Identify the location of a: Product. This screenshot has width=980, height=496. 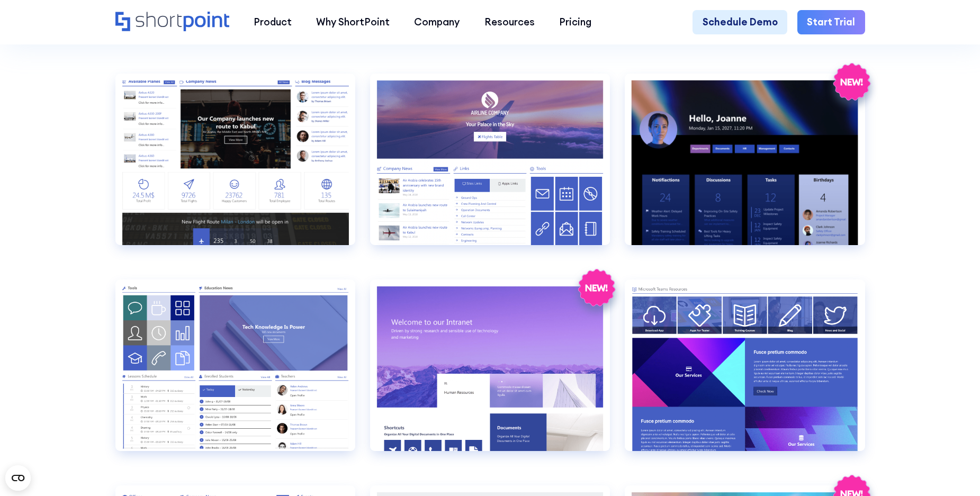
(273, 22).